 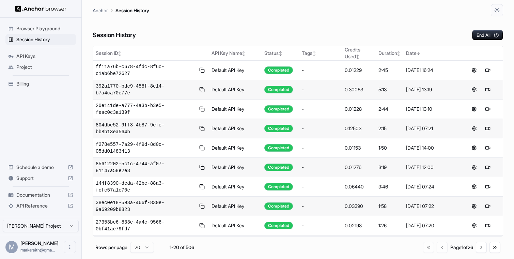 What do you see at coordinates (359, 109) in the screenshot?
I see `div: 0.01228` at bounding box center [359, 109].